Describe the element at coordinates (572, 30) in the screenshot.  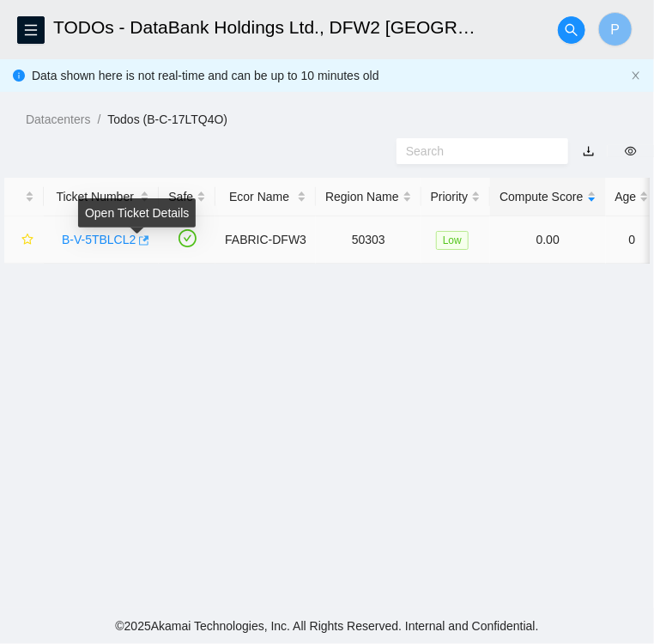
I see `button: search` at that location.